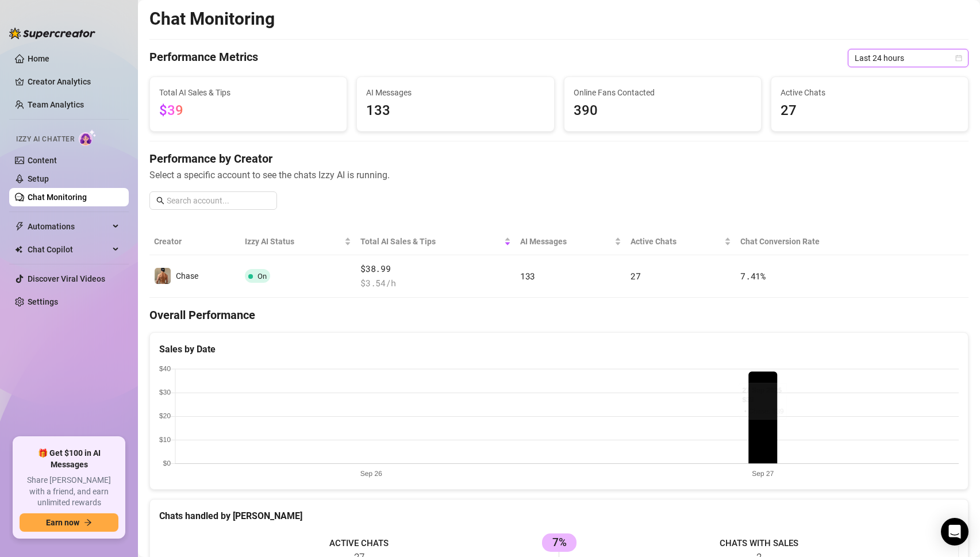  I want to click on span: Online Fans Contacted, so click(663, 93).